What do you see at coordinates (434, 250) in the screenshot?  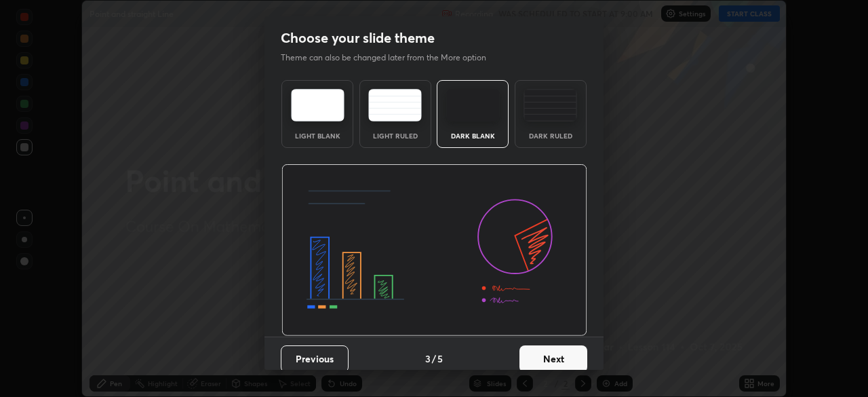 I see `img: darkThemeBanner.d06ce4a2.svg` at bounding box center [434, 250].